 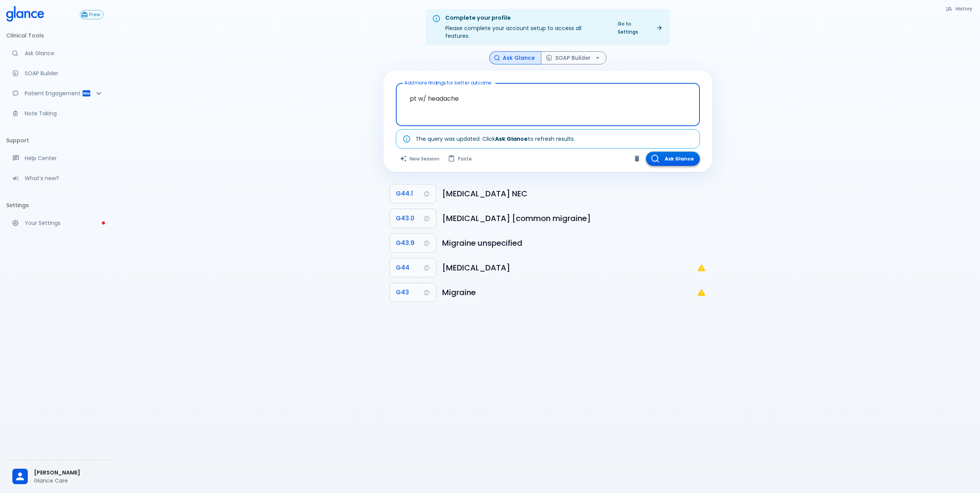 What do you see at coordinates (58, 113) in the screenshot?
I see `a: Advanced note-taking` at bounding box center [58, 113].